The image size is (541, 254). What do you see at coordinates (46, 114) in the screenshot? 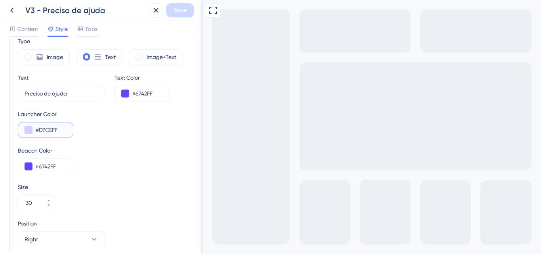
I see `div: Launcher Color` at bounding box center [46, 114].